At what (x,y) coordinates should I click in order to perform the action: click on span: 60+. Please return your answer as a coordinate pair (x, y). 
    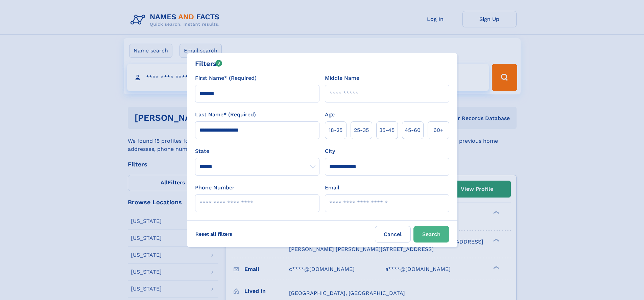
    Looking at the image, I should click on (438, 130).